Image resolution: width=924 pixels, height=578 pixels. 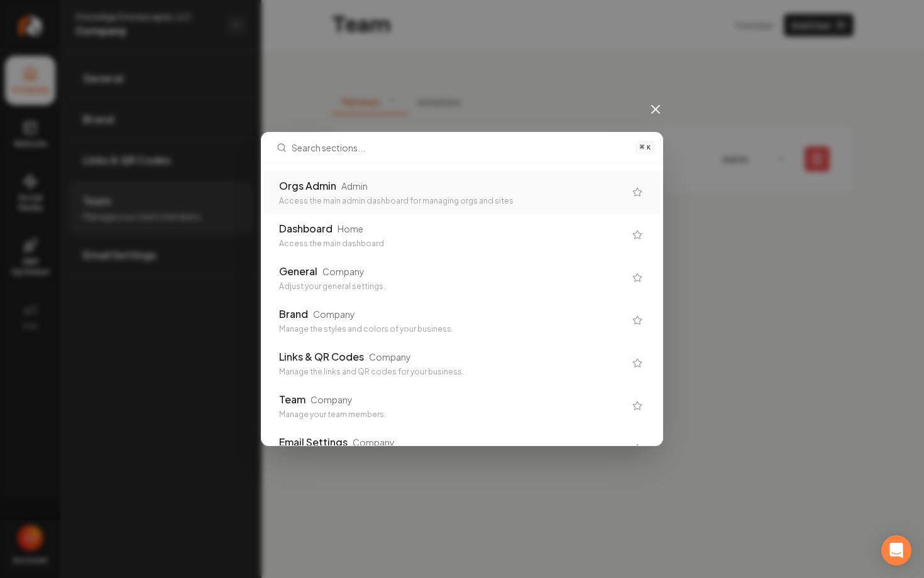 What do you see at coordinates (896, 550) in the screenshot?
I see `div: Open Intercom Messenger` at bounding box center [896, 550].